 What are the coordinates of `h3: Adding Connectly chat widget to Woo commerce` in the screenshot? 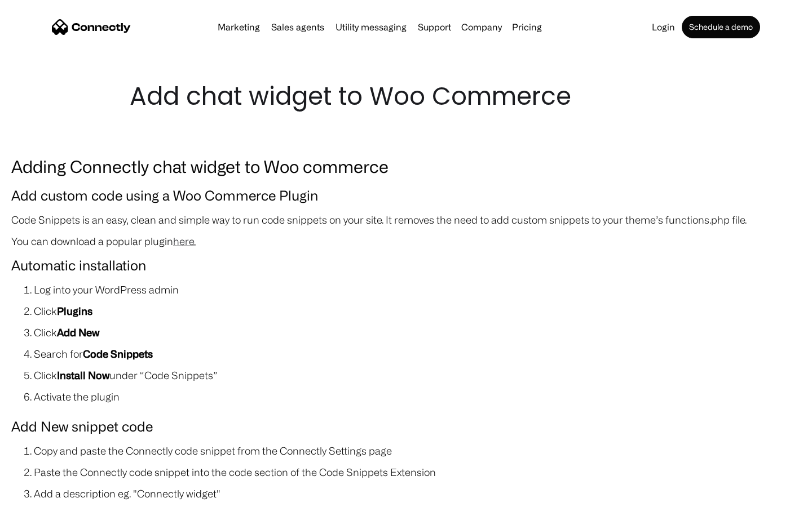 It's located at (406, 166).